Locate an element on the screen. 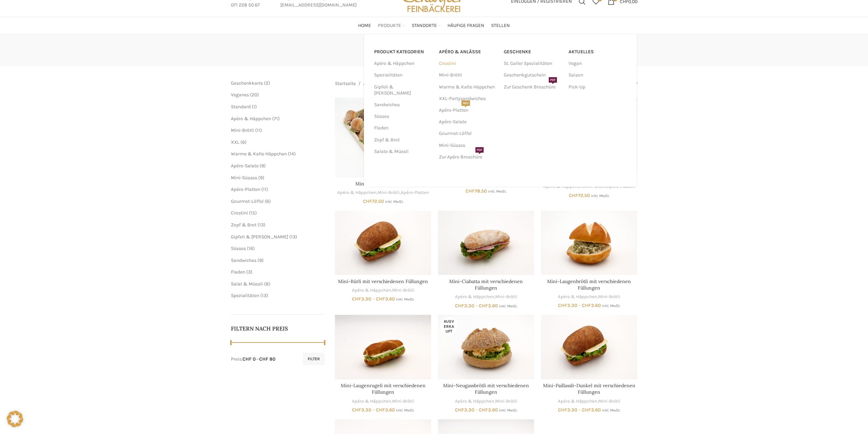  a: Häufige Fragen is located at coordinates (466, 26).